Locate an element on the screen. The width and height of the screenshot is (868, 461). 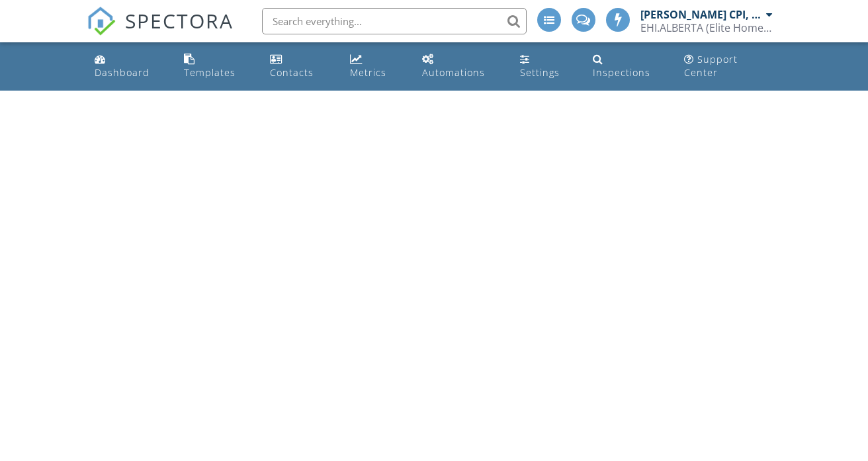
a: Automations (Basic) is located at coordinates (461, 66).